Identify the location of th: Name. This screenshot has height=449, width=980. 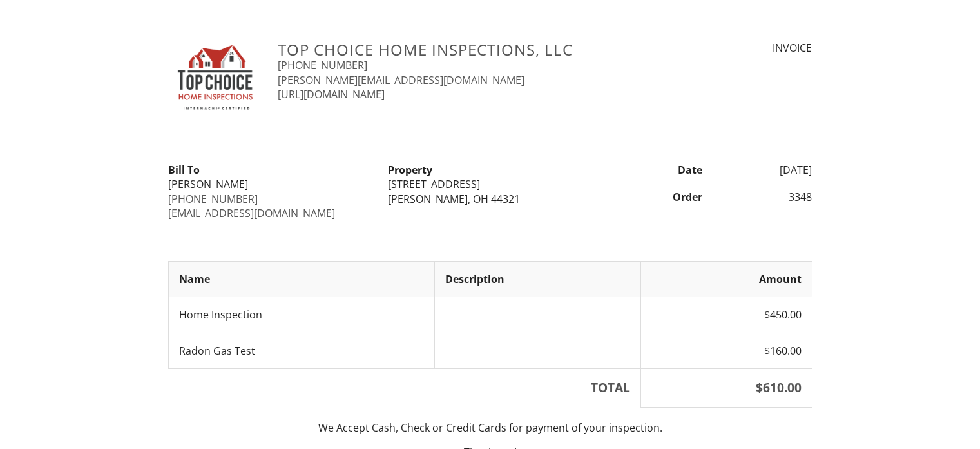
(301, 278).